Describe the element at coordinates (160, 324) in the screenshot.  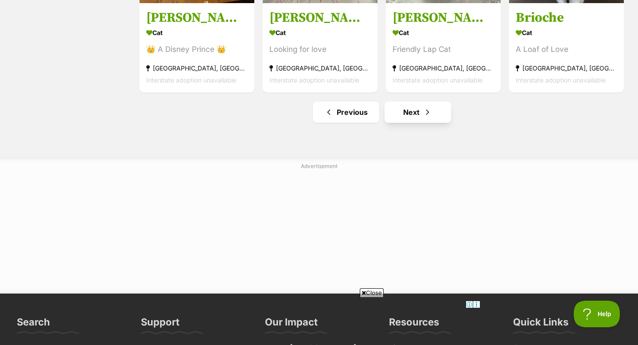
I see `h3: Support` at that location.